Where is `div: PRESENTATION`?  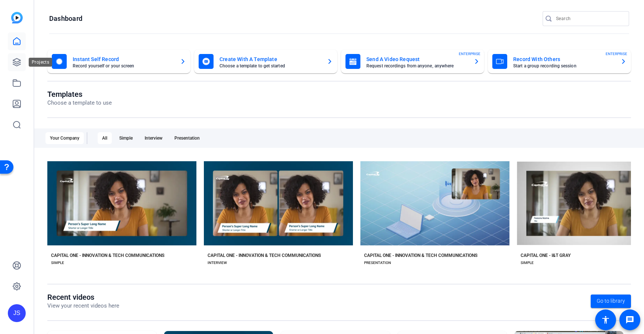
div: PRESENTATION is located at coordinates (378, 263).